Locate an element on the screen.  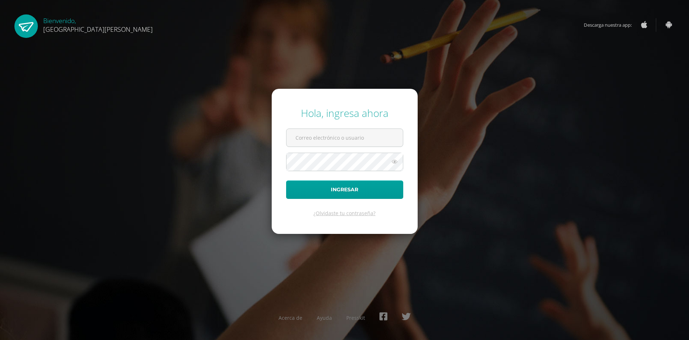
a: Acerca de is located at coordinates (291, 317).